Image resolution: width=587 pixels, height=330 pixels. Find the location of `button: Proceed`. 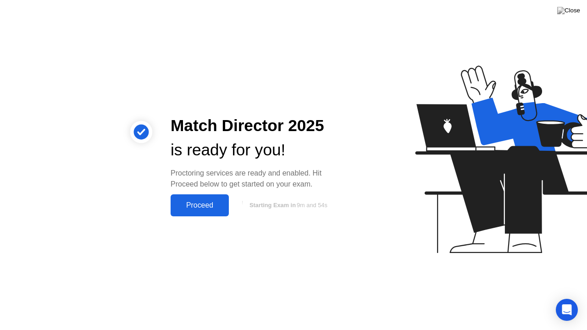

button: Proceed is located at coordinates (199, 205).